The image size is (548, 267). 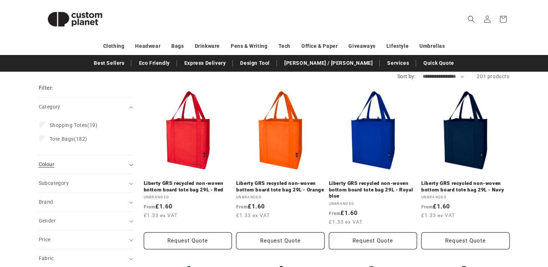 What do you see at coordinates (54, 183) in the screenshot?
I see `span: Subcategory` at bounding box center [54, 183].